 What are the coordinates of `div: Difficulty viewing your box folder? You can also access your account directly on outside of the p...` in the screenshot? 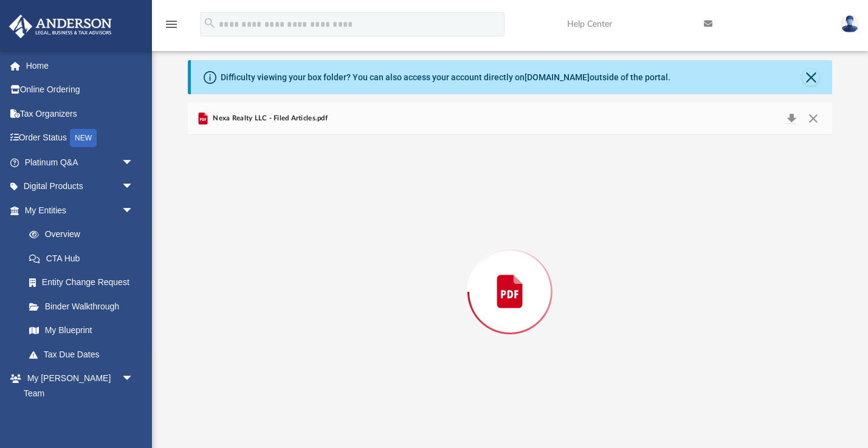 It's located at (445, 77).